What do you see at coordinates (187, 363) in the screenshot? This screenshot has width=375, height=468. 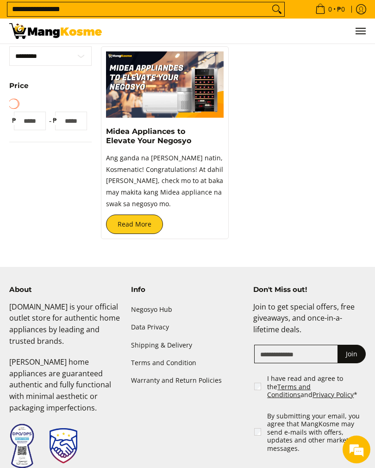 I see `a: Terms and Condition` at bounding box center [187, 363].